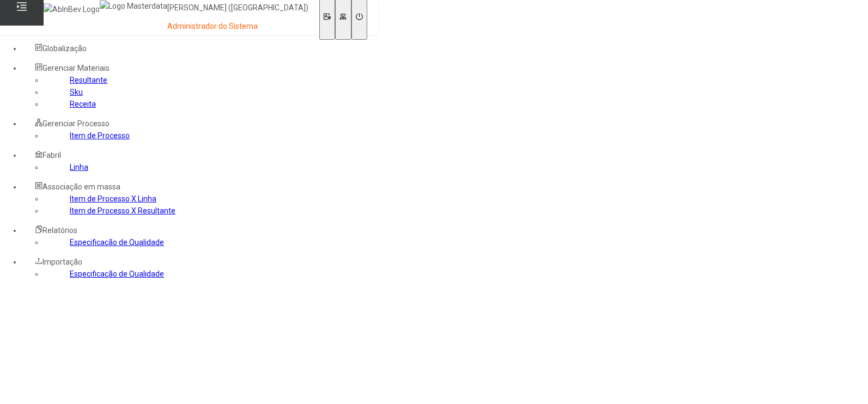 This screenshot has width=868, height=404. Describe the element at coordinates (79, 167) in the screenshot. I see `a: Linha` at that location.